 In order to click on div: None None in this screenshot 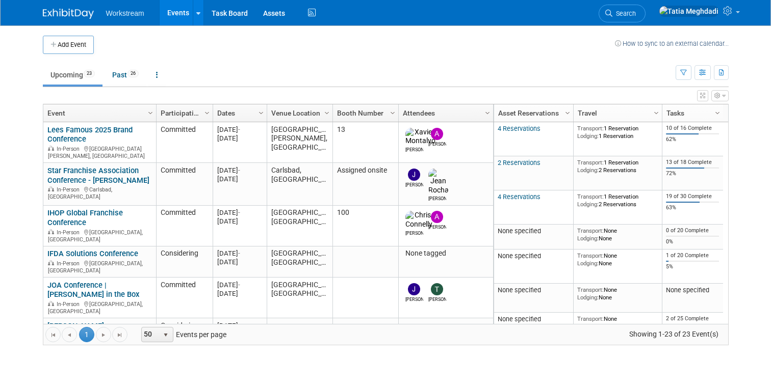, I will do `click(617, 234)`.